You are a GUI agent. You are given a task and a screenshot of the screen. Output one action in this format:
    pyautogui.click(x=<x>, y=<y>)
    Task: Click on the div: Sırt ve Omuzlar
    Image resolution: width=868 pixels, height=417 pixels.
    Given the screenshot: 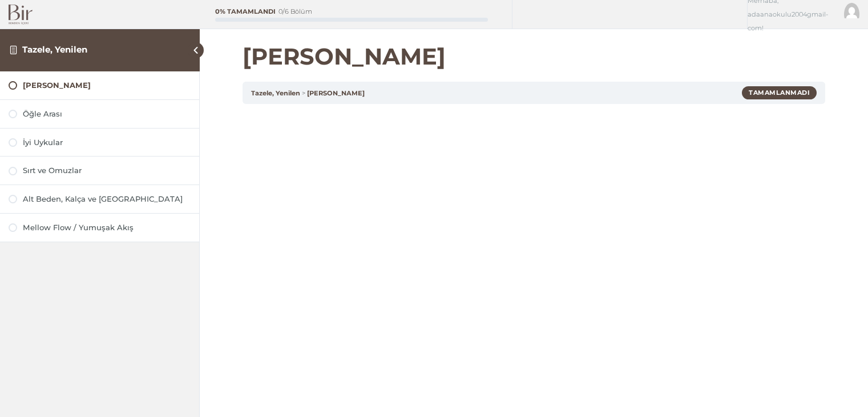 What is the action you would take?
    pyautogui.click(x=106, y=170)
    